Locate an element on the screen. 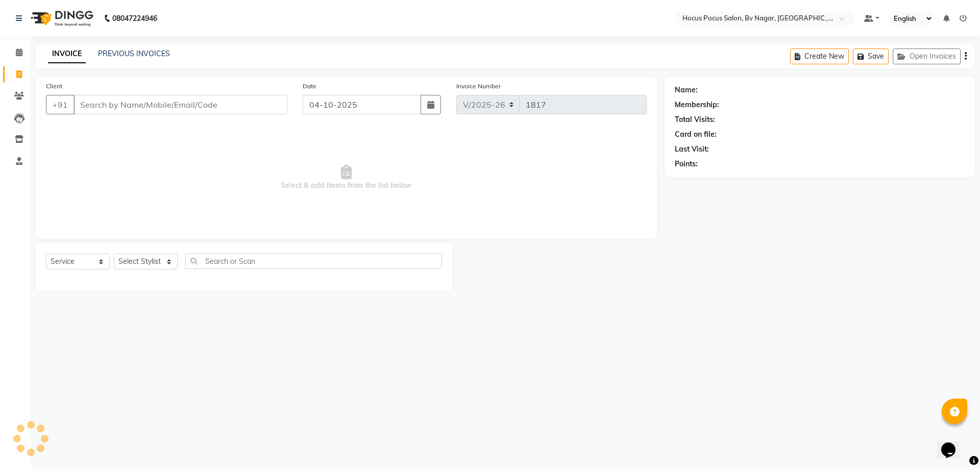 This screenshot has width=980, height=469. div: Points: is located at coordinates (686, 164).